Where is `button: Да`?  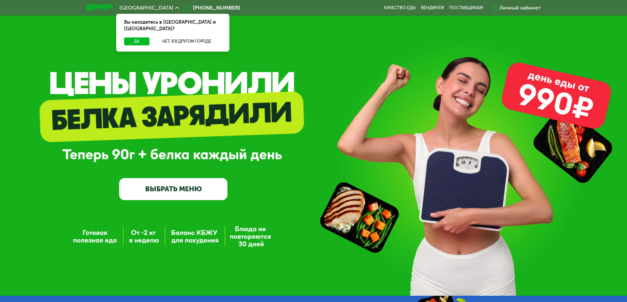 button: Да is located at coordinates (136, 41).